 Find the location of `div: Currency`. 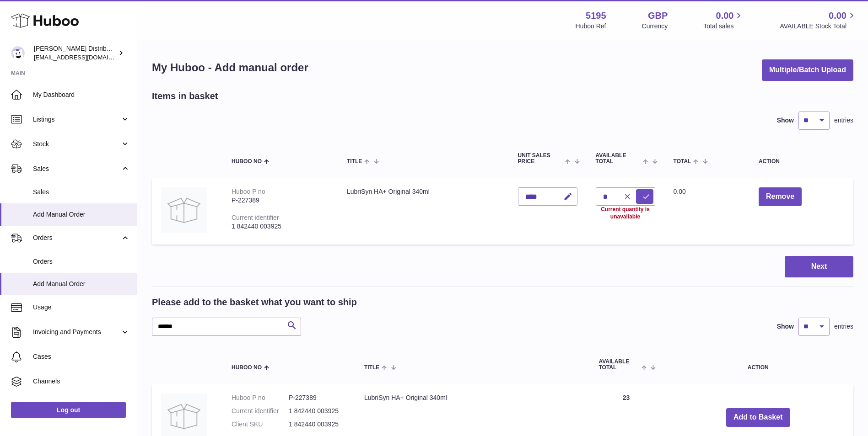

div: Currency is located at coordinates (655, 26).